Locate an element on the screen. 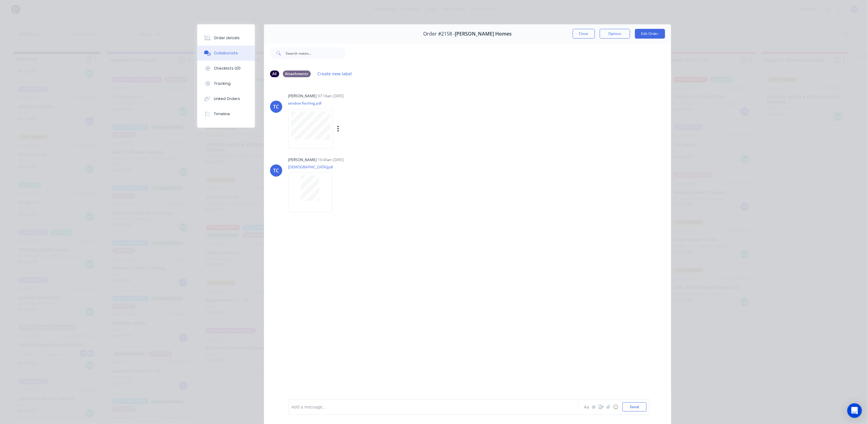 The height and width of the screenshot is (424, 868). button: Send is located at coordinates (634, 407).